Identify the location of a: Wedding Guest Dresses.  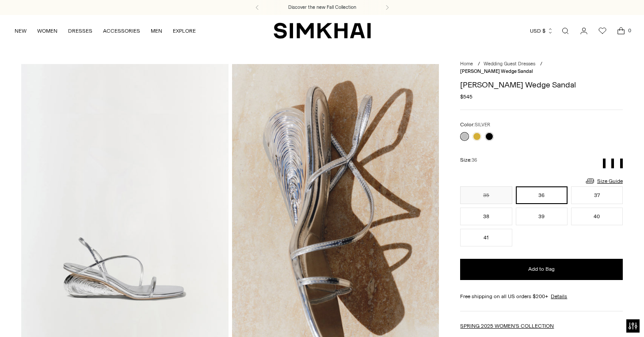
(509, 64).